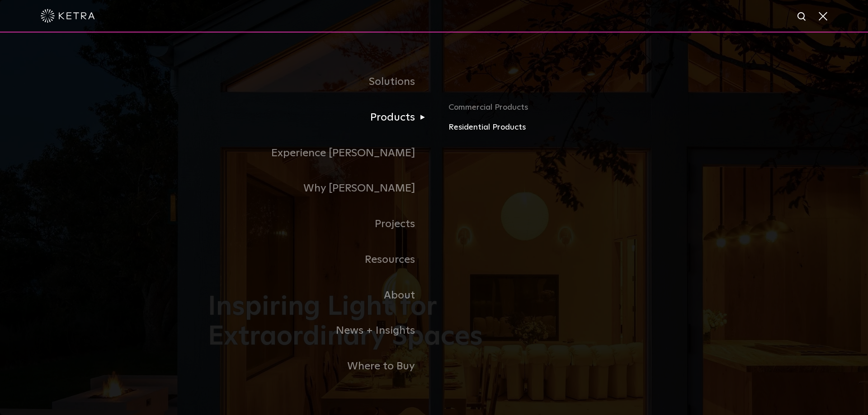  Describe the element at coordinates (802, 16) in the screenshot. I see `img: search icon` at that location.